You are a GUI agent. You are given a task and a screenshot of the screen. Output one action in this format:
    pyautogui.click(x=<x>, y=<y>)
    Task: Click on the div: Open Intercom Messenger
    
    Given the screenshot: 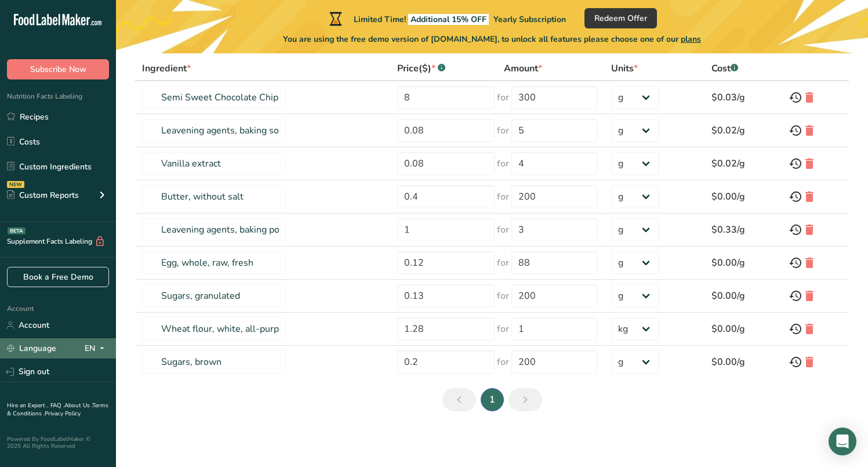 What is the action you would take?
    pyautogui.click(x=842, y=441)
    